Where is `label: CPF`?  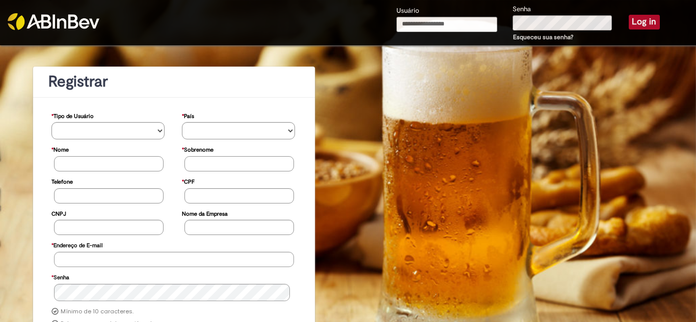 label: CPF is located at coordinates (188, 181).